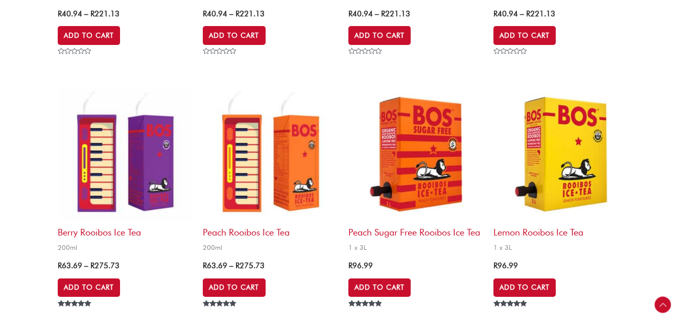 Image resolution: width=686 pixels, height=328 pixels. Describe the element at coordinates (125, 230) in the screenshot. I see `h2: Berry Rooibos Ice Tea` at that location.